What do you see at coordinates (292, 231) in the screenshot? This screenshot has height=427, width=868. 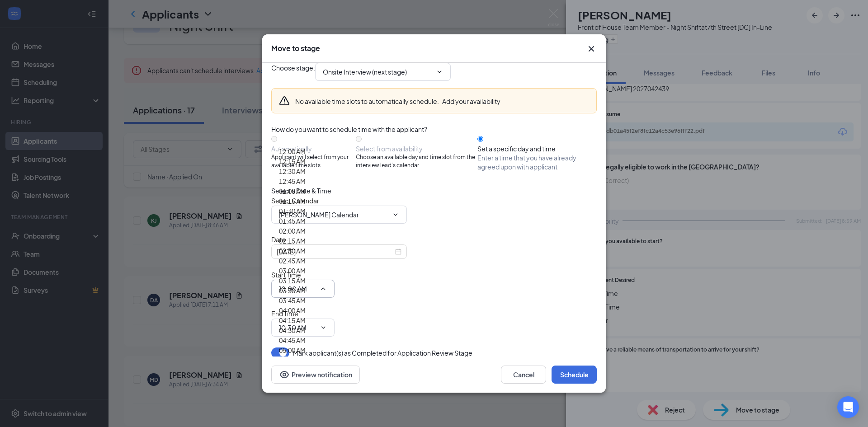 I see `div: 02:00 AM` at bounding box center [292, 231].